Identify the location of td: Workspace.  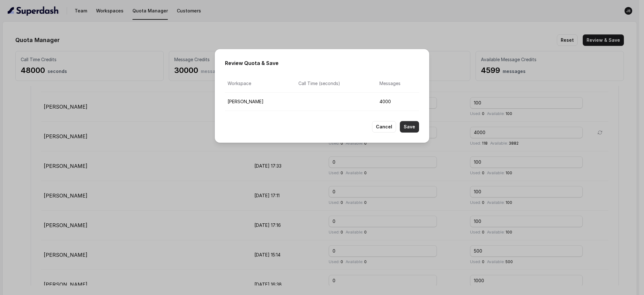
(259, 83).